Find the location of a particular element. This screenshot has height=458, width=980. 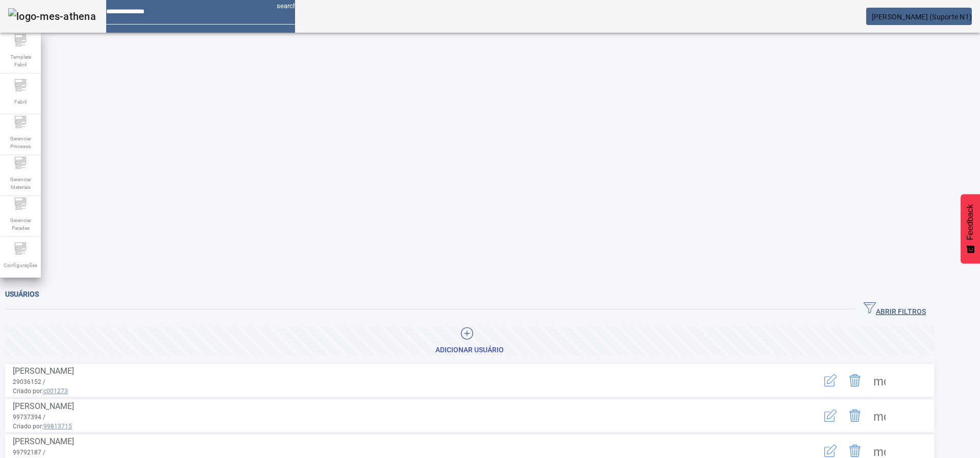

span: Gerenciar Processo is located at coordinates (20, 143).